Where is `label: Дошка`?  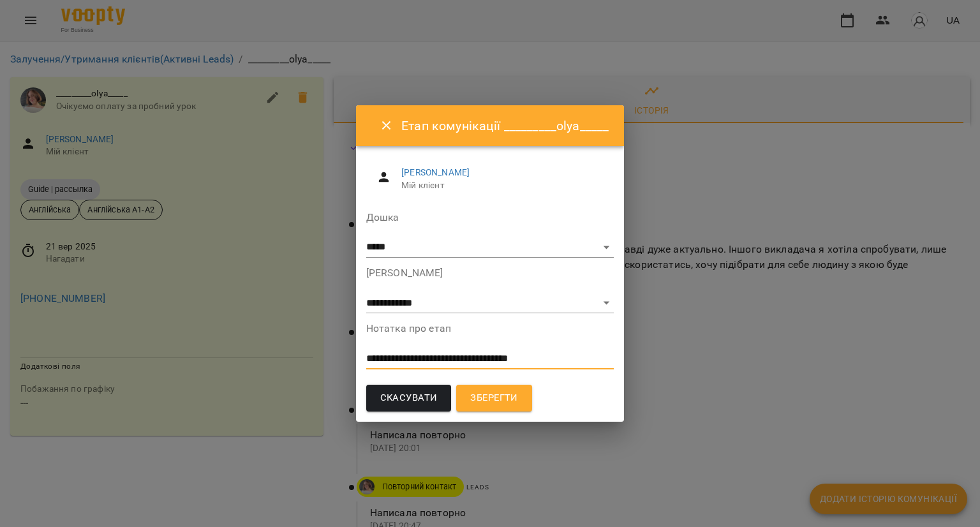 label: Дошка is located at coordinates (490, 217).